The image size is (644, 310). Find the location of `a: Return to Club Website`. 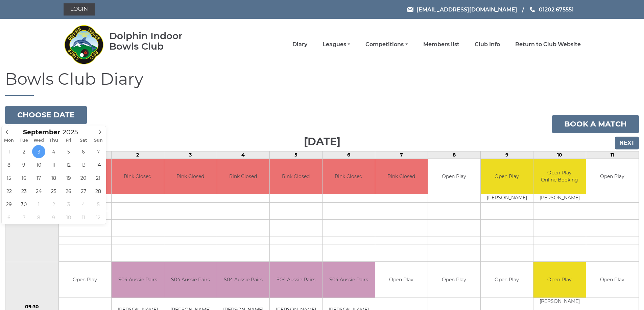

a: Return to Club Website is located at coordinates (548, 44).